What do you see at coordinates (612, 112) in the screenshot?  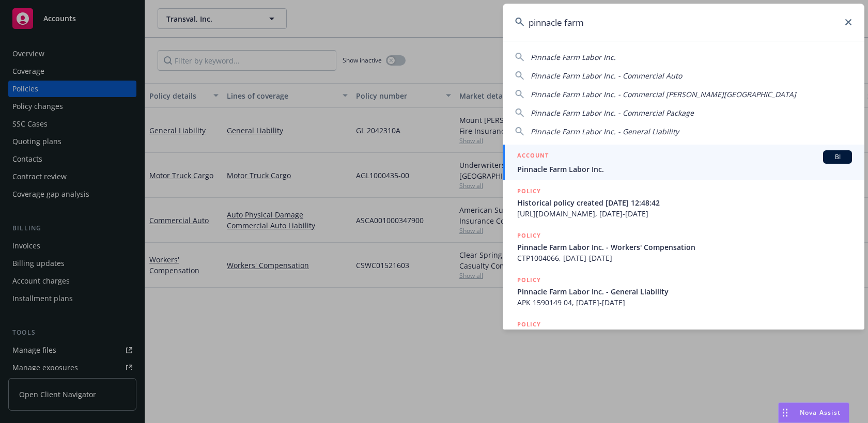 I see `span: Pinnacle Farm Labor Inc. - Commercial Package` at bounding box center [612, 112].